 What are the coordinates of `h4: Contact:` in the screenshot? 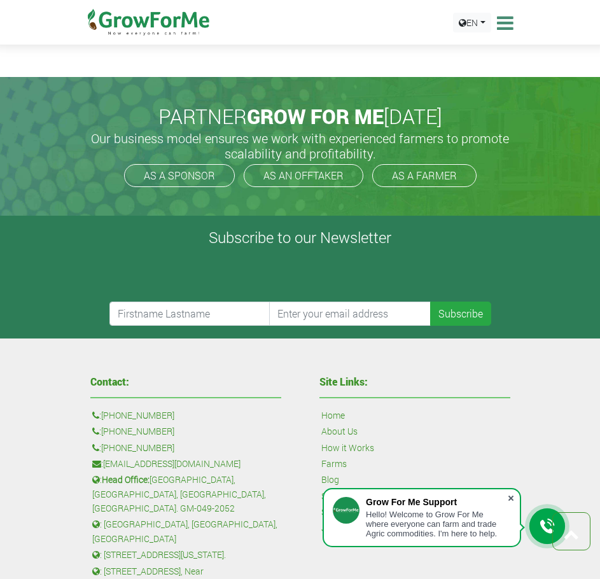 It's located at (186, 382).